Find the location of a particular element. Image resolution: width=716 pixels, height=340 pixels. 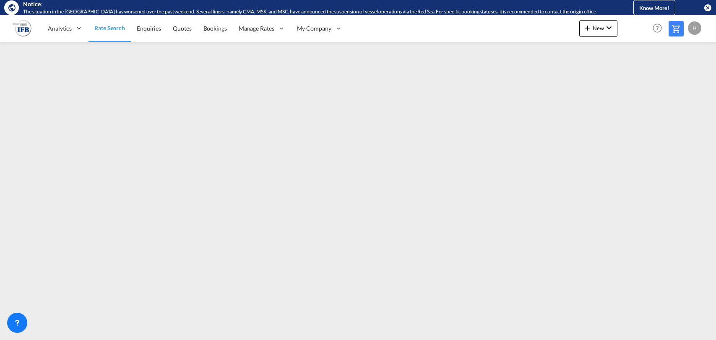

span: Rate Search is located at coordinates (110, 28).